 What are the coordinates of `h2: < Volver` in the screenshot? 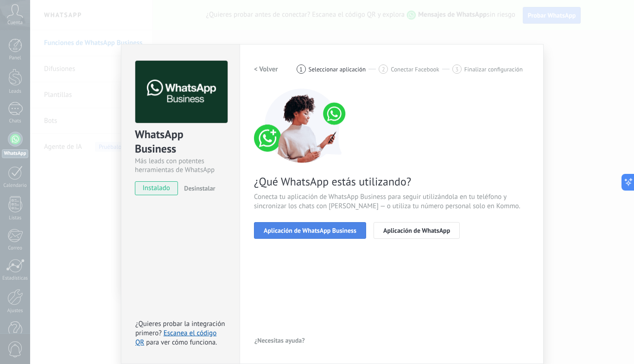 It's located at (266, 69).